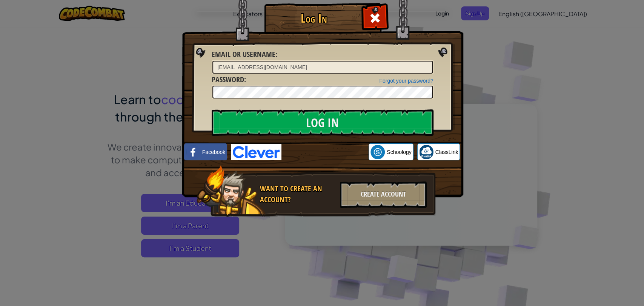  Describe the element at coordinates (228, 79) in the screenshot. I see `span: Password` at that location.